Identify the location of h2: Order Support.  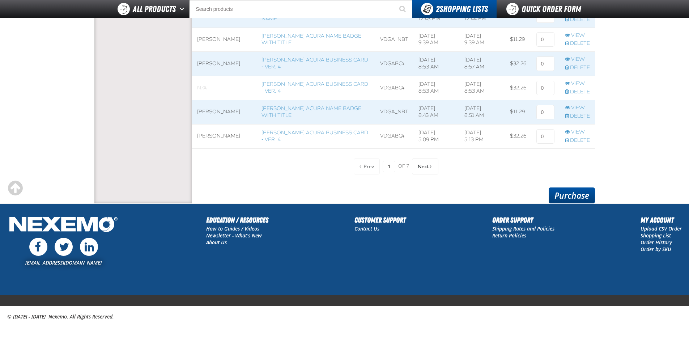
(523, 220).